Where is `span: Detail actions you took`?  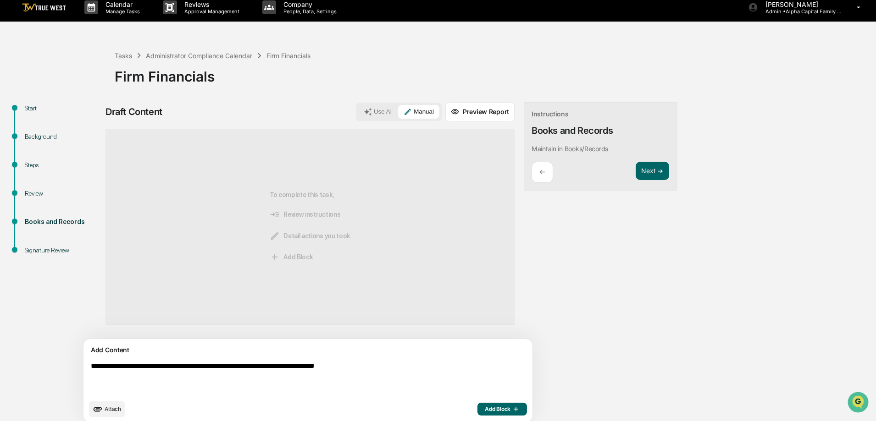 span: Detail actions you took is located at coordinates (310, 236).